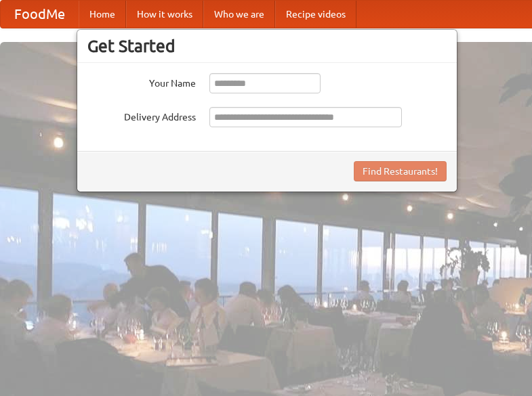 The image size is (532, 396). I want to click on a: FoodMe, so click(39, 14).